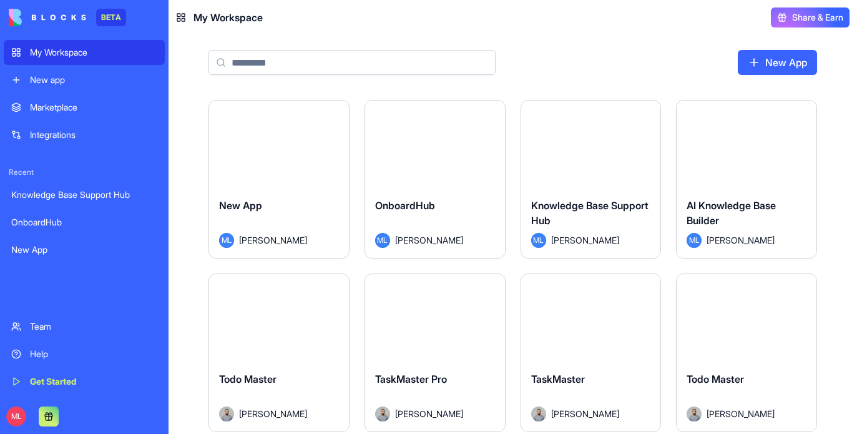 Image resolution: width=857 pixels, height=434 pixels. I want to click on div: Integrations, so click(94, 135).